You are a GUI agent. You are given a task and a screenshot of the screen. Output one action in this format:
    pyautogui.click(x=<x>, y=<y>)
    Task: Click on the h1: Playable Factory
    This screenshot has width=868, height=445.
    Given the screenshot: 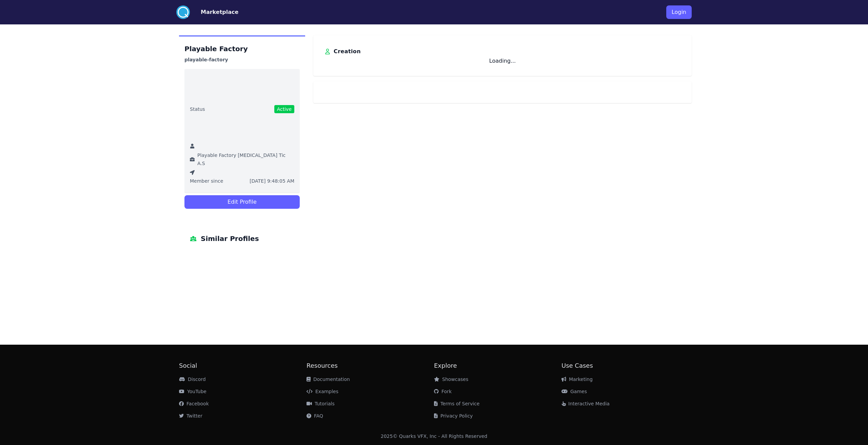 What is the action you would take?
    pyautogui.click(x=242, y=49)
    